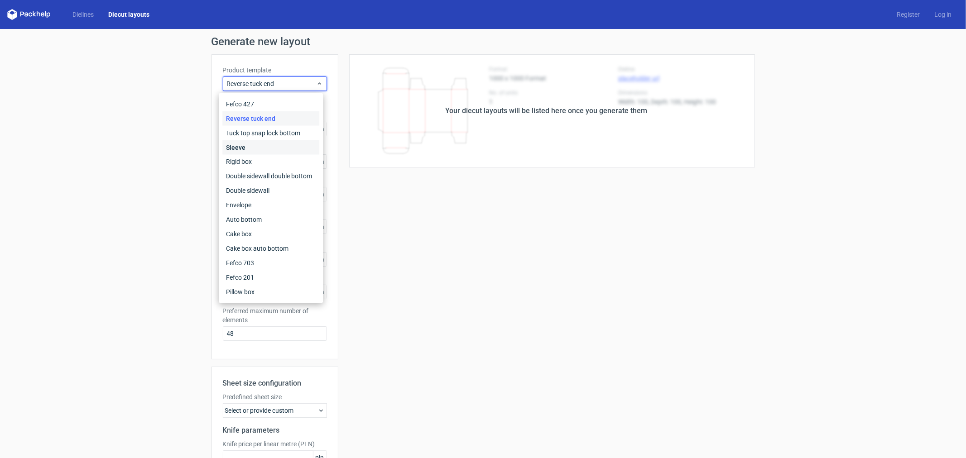 The image size is (966, 458). I want to click on h2: Sheet size configuration, so click(275, 384).